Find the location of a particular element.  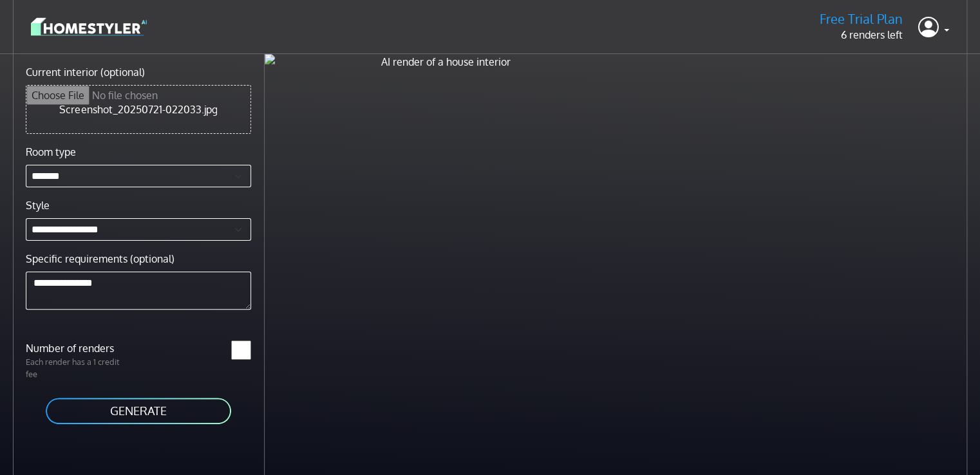

label: Current interior (optional) is located at coordinates (85, 72).